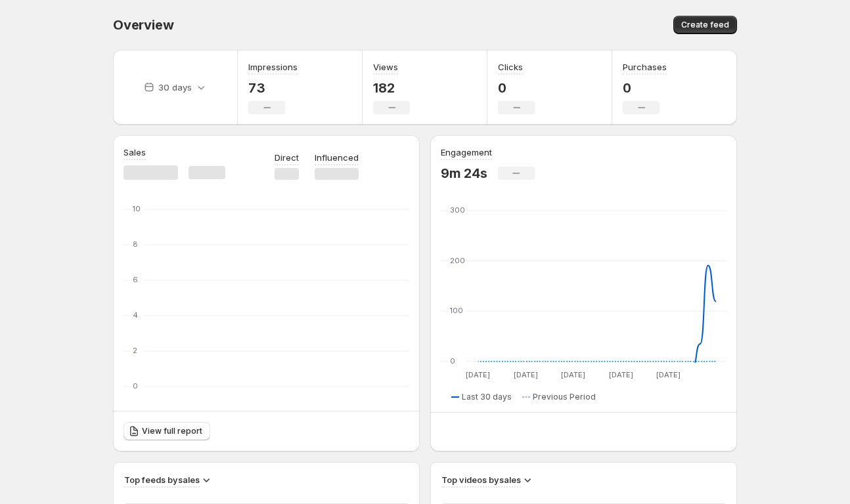  I want to click on span: Create feed, so click(704, 25).